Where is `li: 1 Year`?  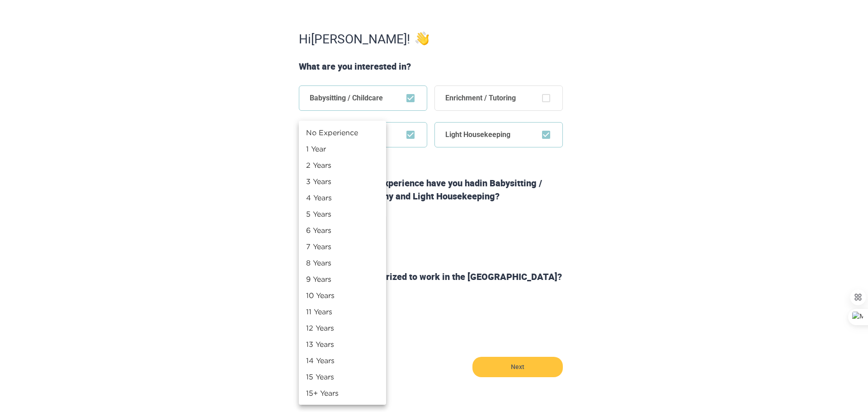 li: 1 Year is located at coordinates (342, 149).